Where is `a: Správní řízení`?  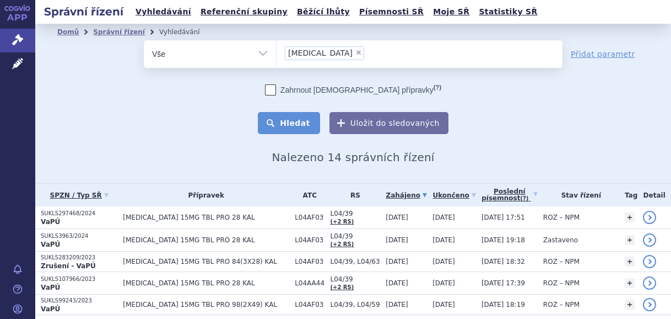
a: Správní řízení is located at coordinates (119, 32).